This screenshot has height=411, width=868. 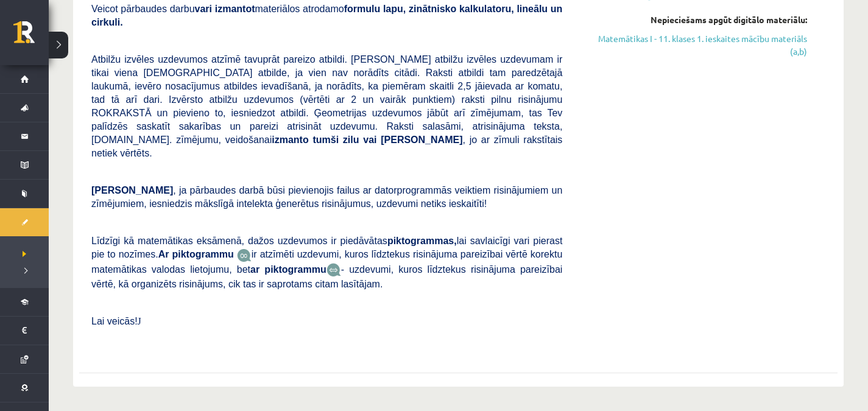 I want to click on img: wKvN42sLe3LLwAAAABJRU5ErkJggg==, so click(x=334, y=270).